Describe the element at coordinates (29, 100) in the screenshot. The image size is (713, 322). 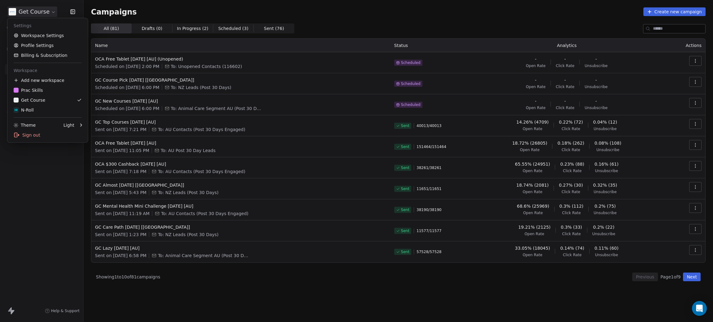
I see `div: Get Course` at that location.